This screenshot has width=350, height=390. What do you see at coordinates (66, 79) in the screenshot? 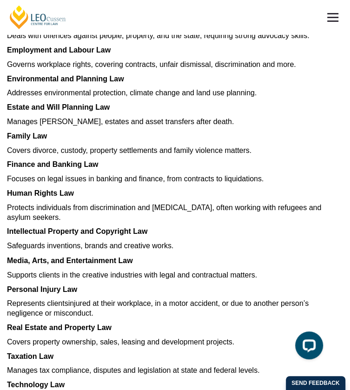
I see `span: Environmental and Planning Law` at bounding box center [66, 79].